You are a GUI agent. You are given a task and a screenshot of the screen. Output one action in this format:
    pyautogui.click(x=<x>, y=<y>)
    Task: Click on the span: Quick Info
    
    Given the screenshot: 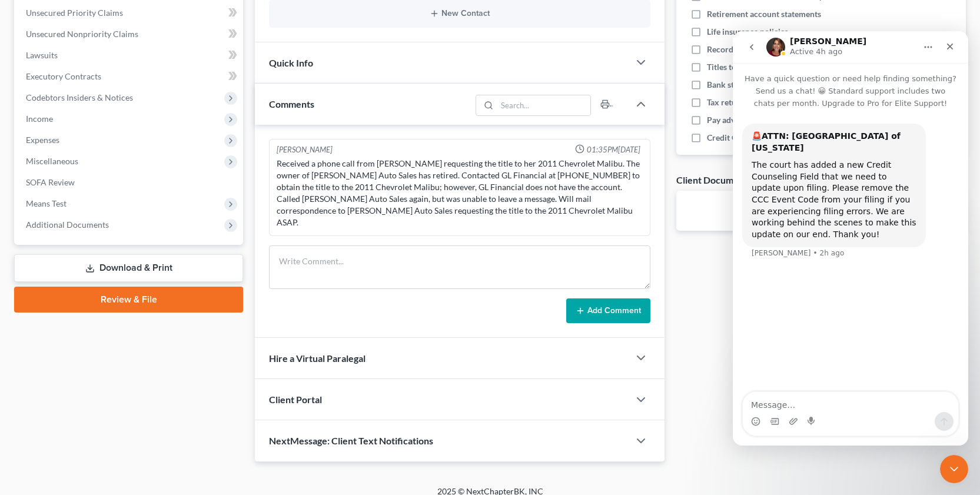 What is the action you would take?
    pyautogui.click(x=291, y=62)
    